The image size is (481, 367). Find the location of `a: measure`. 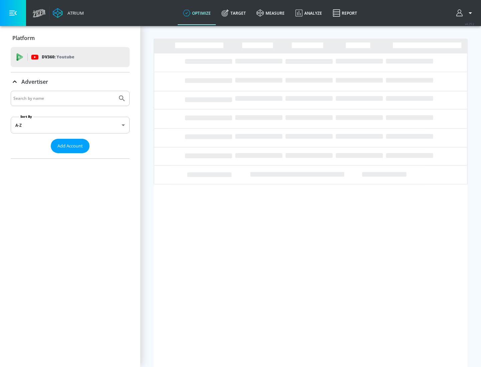

a: measure is located at coordinates (271, 13).